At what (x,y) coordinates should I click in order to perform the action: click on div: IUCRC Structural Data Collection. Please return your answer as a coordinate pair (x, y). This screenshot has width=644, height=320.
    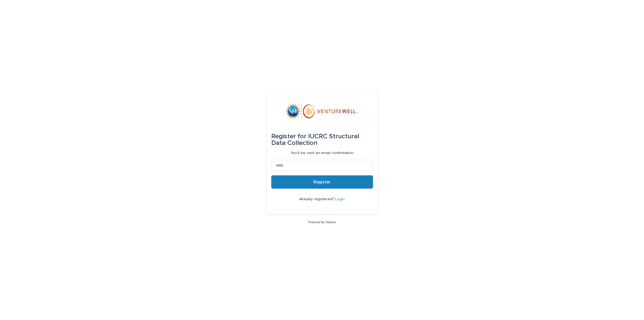
    Looking at the image, I should click on (322, 140).